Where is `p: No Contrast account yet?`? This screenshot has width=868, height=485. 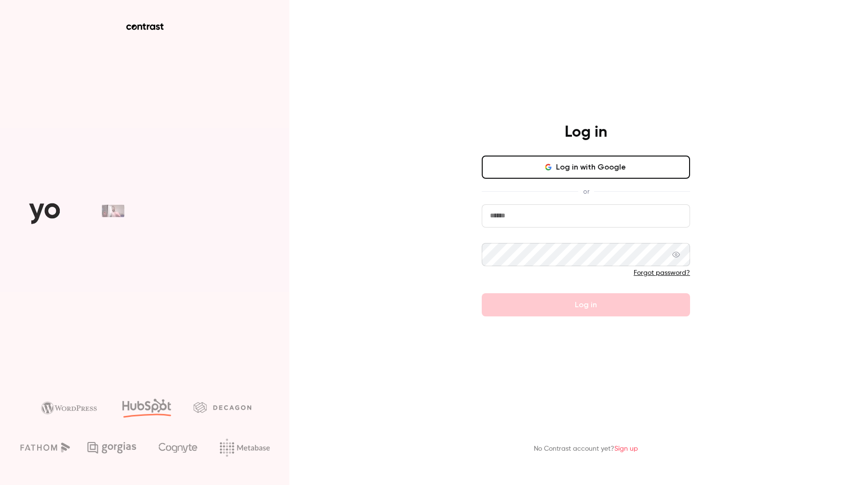 p: No Contrast account yet? is located at coordinates (586, 449).